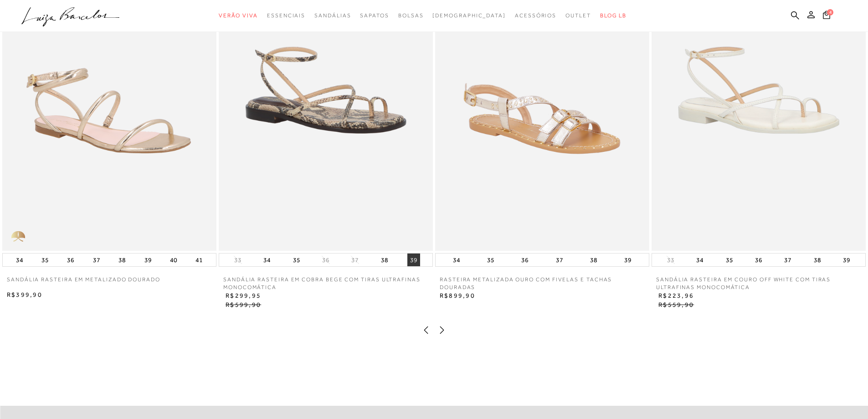  I want to click on p: SANDÁLIA RASTEIRA EM METALIZADO DOURADO, so click(84, 283).